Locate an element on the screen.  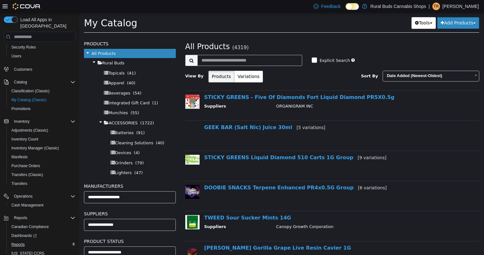
a: Canadian Compliance is located at coordinates (30, 227).